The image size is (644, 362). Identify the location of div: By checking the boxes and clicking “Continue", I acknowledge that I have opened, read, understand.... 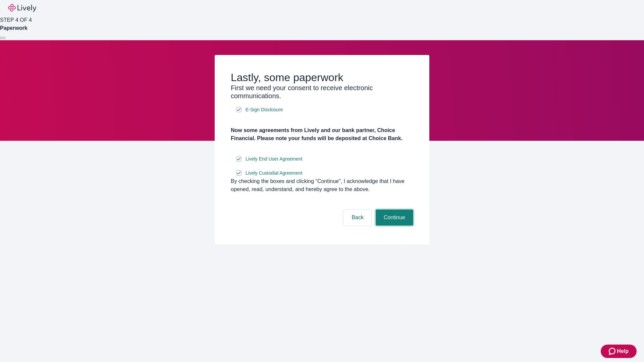
(322, 186).